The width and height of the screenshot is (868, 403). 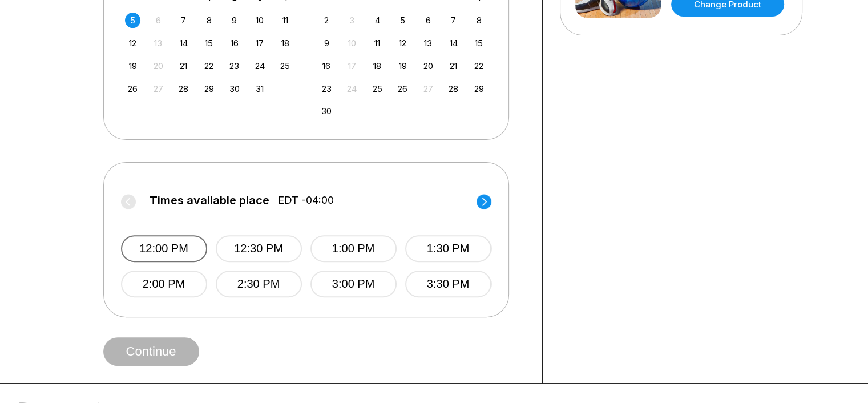 I want to click on span: EDT -04:00, so click(x=306, y=201).